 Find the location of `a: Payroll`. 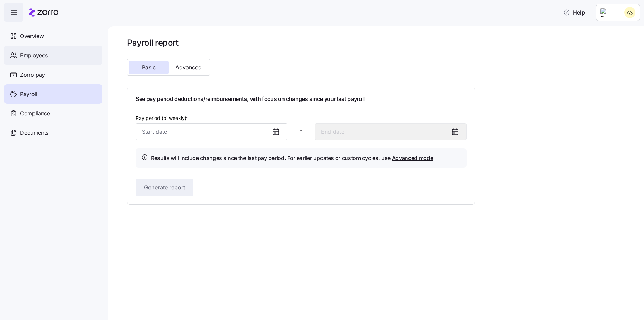

a: Payroll is located at coordinates (53, 94).